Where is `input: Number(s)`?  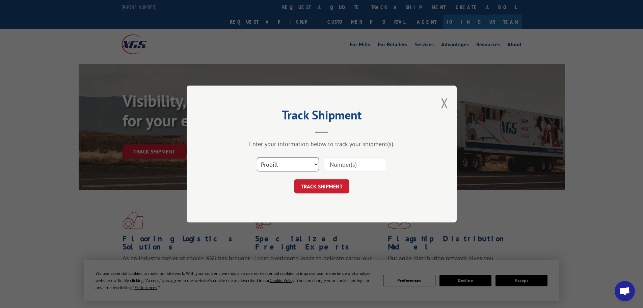
input: Number(s) is located at coordinates (355, 164).